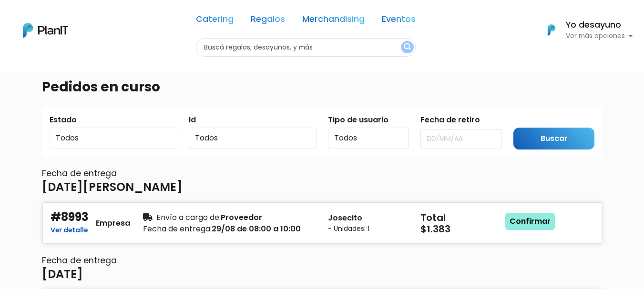  I want to click on div: Proveedor, so click(230, 218).